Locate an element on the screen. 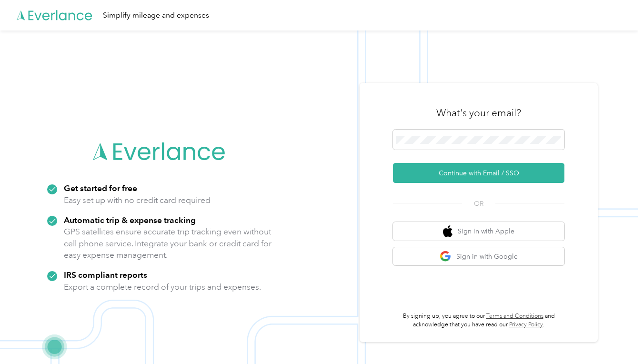  p: By signing up, you agree to our and acknowledge that you have read our . is located at coordinates (479, 320).